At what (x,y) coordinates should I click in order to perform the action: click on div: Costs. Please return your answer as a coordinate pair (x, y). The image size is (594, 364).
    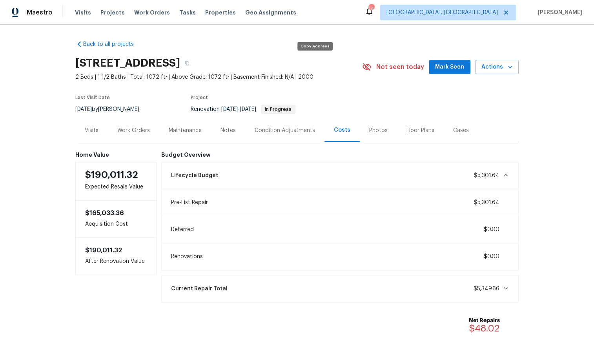
    Looking at the image, I should click on (343, 130).